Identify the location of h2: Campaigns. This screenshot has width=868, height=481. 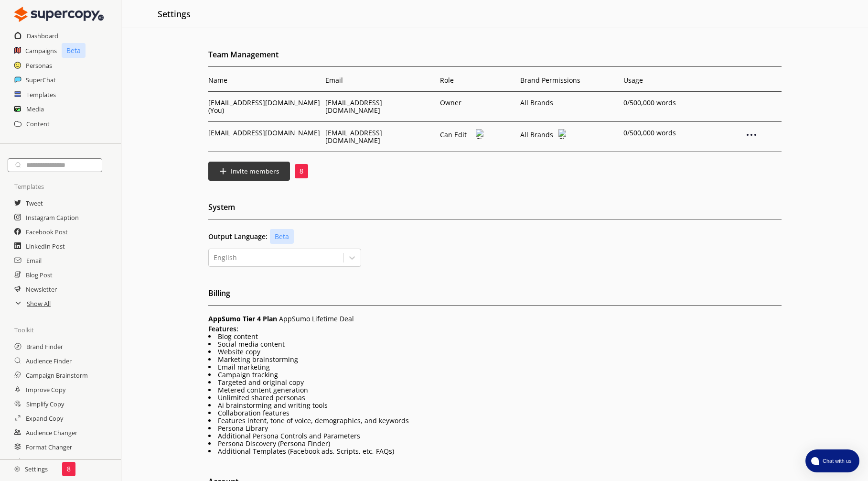
(41, 51).